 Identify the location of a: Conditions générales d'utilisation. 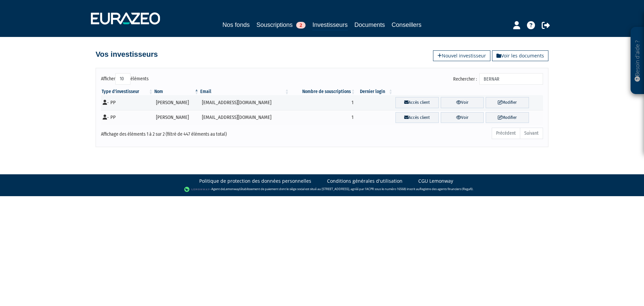
(365, 181).